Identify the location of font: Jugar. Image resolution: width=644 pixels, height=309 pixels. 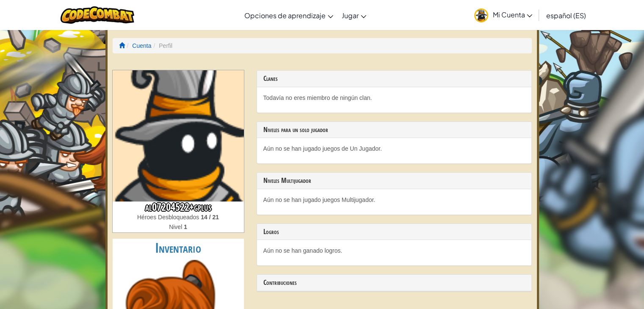
(350, 15).